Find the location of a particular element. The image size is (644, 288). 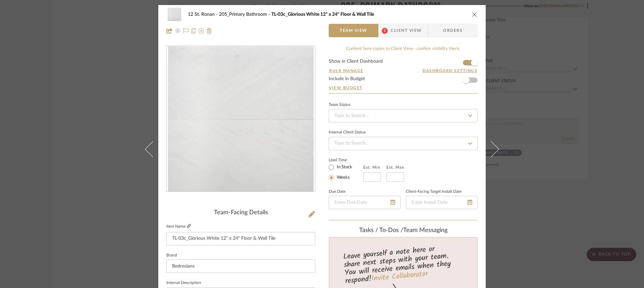

button: Bulk Manage is located at coordinates (346, 71).